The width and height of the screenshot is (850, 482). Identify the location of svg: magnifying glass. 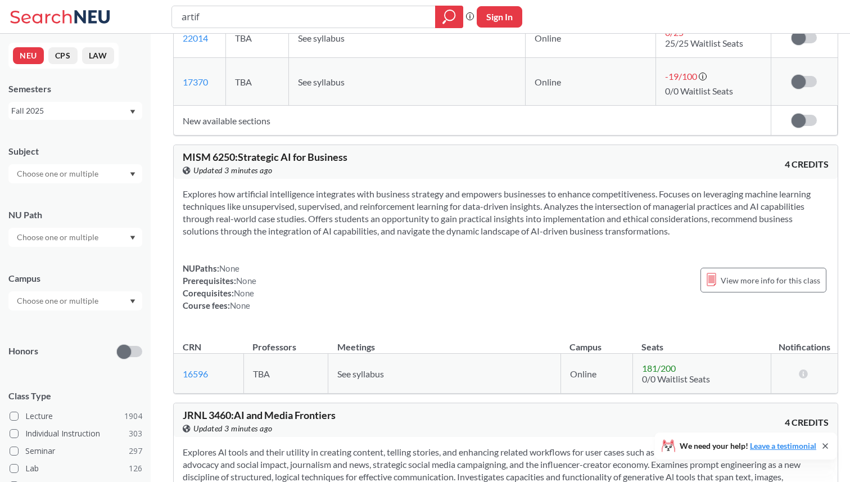
(449, 17).